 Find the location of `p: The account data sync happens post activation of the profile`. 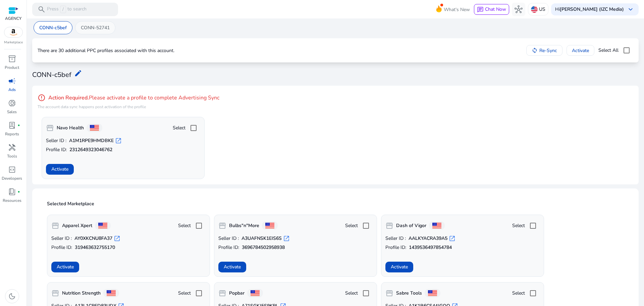

p: The account data sync happens post activation of the profile is located at coordinates (128, 107).